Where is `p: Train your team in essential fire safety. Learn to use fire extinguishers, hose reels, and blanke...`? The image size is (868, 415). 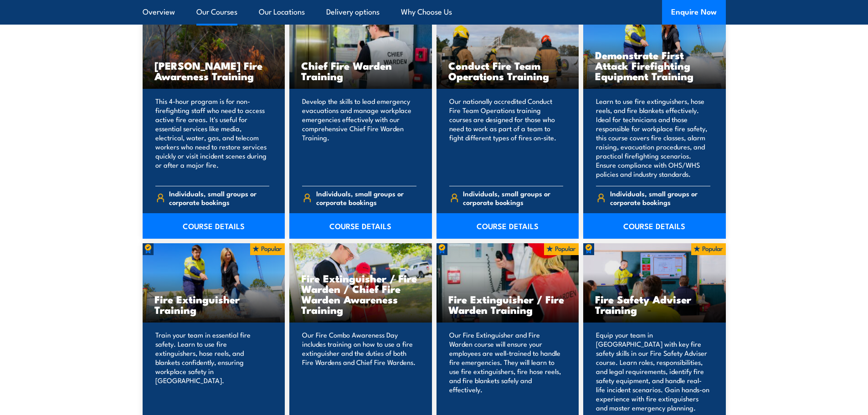 p: Train your team in essential fire safety. Learn to use fire extinguishers, hose reels, and blanke... is located at coordinates (212, 371).